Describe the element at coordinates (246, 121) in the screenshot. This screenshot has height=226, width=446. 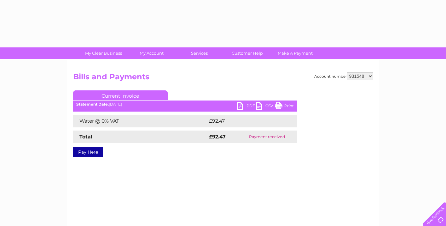
I see `td: £92.47` at that location.